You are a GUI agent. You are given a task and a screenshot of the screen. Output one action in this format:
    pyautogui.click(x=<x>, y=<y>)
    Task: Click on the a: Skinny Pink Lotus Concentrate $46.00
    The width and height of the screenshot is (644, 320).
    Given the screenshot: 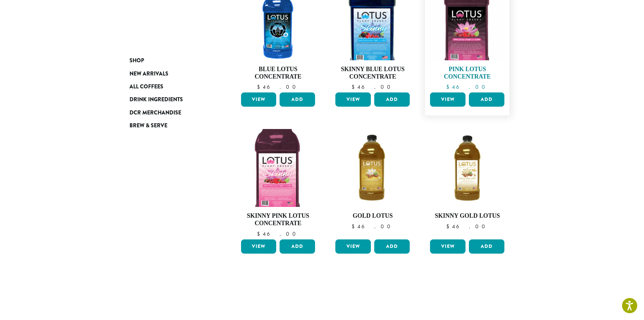 What is the action you would take?
    pyautogui.click(x=278, y=182)
    